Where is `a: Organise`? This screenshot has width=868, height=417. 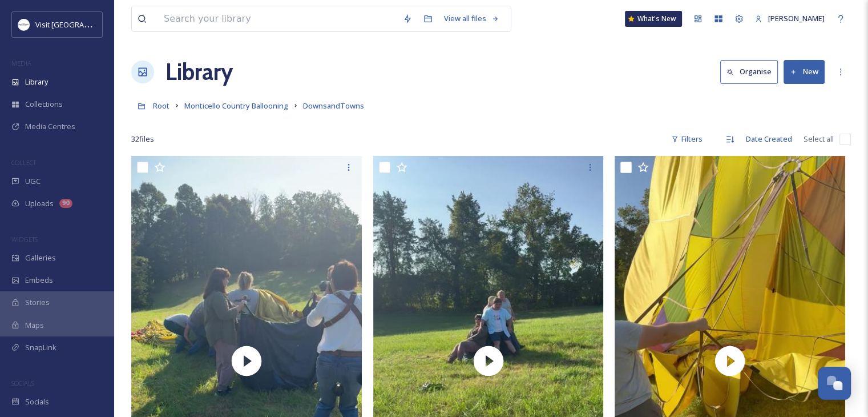 a: Organise is located at coordinates (752, 72).